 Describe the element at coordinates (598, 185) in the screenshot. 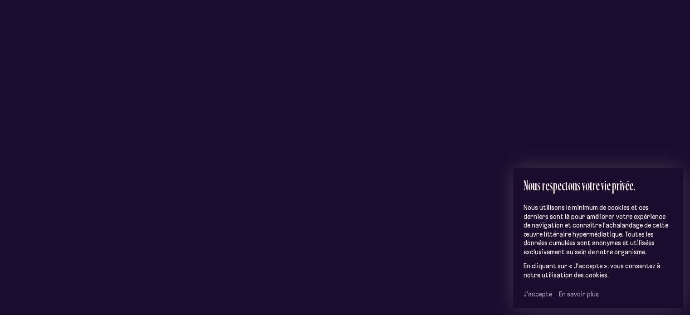

I see `h2: Nous respectons votre vie privée.` at that location.